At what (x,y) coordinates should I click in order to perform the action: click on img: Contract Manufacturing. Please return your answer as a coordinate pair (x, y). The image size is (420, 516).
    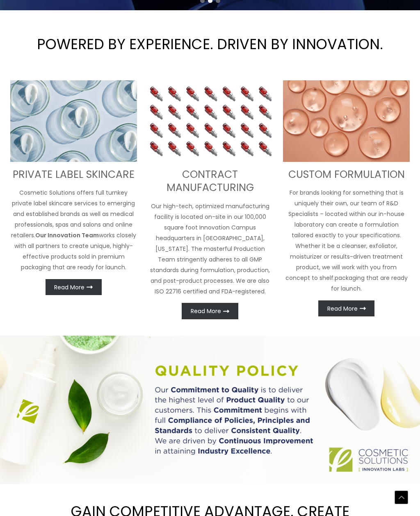
    Looking at the image, I should click on (210, 121).